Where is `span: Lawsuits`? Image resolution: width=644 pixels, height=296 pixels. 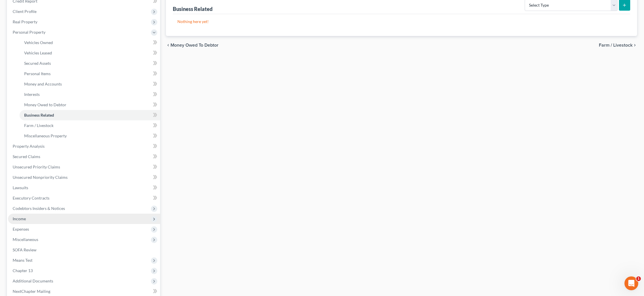
span: Lawsuits is located at coordinates (21, 188).